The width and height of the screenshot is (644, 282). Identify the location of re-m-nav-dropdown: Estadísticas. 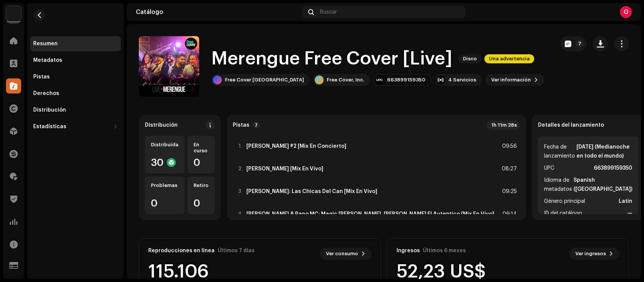
(75, 127).